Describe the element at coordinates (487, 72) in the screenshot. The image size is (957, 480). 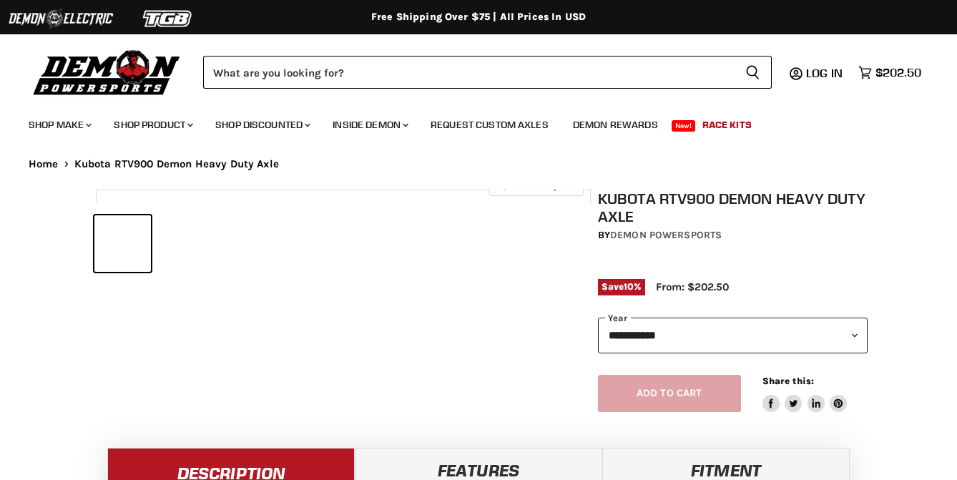
I see `form: Product` at that location.